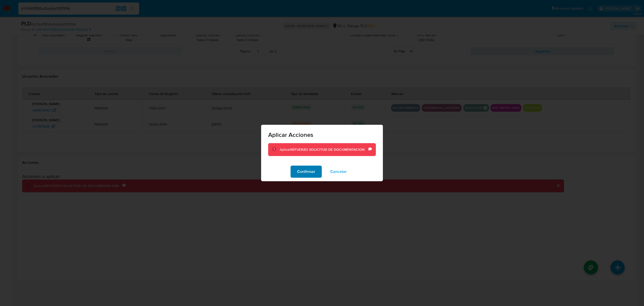  I want to click on div: Aplicar, so click(324, 150).